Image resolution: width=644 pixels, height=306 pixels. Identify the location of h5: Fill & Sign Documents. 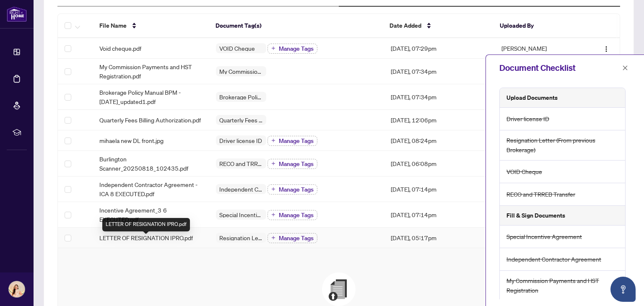
(536, 216).